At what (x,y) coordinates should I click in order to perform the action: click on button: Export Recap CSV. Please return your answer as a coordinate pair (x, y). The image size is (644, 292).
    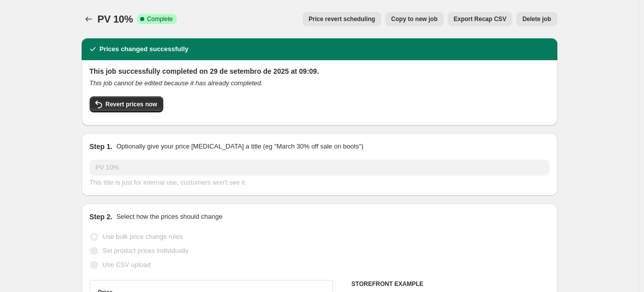
    Looking at the image, I should click on (480, 19).